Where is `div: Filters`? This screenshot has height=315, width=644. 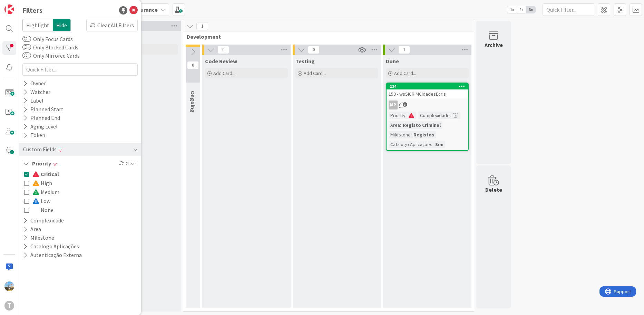 div: Filters is located at coordinates (32, 11).